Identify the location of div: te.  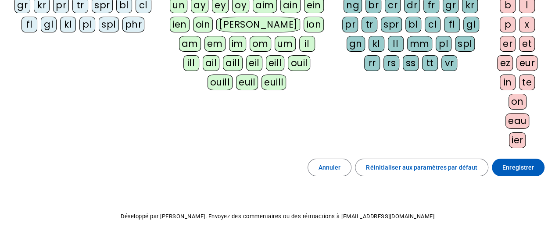
(527, 83).